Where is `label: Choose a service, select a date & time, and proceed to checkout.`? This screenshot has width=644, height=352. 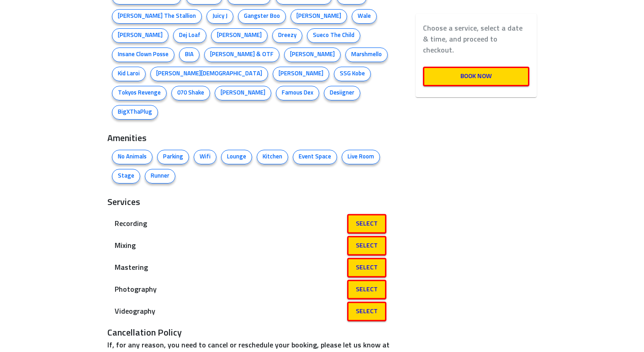
label: Choose a service, select a date & time, and proceed to checkout. is located at coordinates (476, 39).